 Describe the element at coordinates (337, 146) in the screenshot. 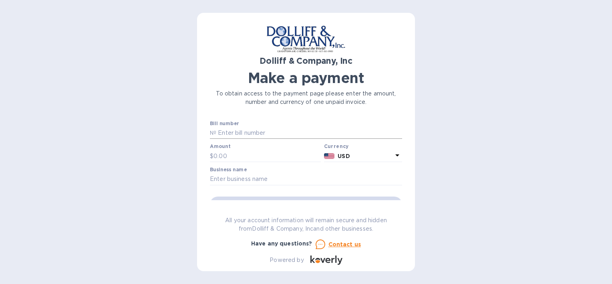

I see `b: Currency` at that location.